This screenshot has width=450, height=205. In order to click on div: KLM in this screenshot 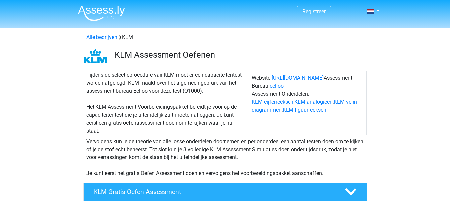, I will do `click(225, 37)`.